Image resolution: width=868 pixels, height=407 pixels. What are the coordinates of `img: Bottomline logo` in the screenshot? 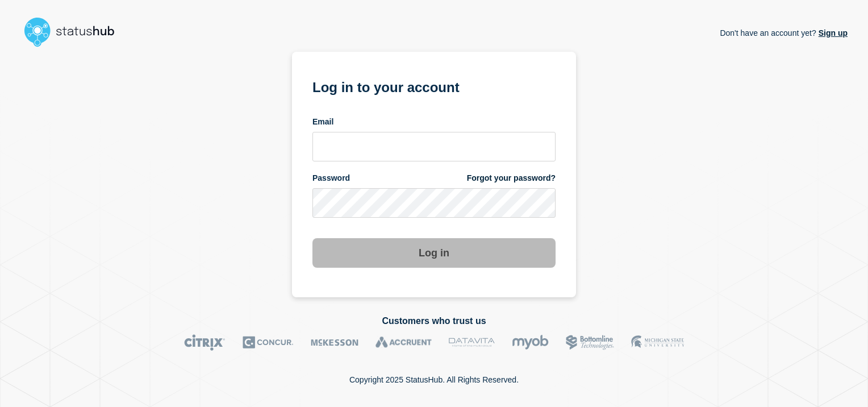 It's located at (590, 342).